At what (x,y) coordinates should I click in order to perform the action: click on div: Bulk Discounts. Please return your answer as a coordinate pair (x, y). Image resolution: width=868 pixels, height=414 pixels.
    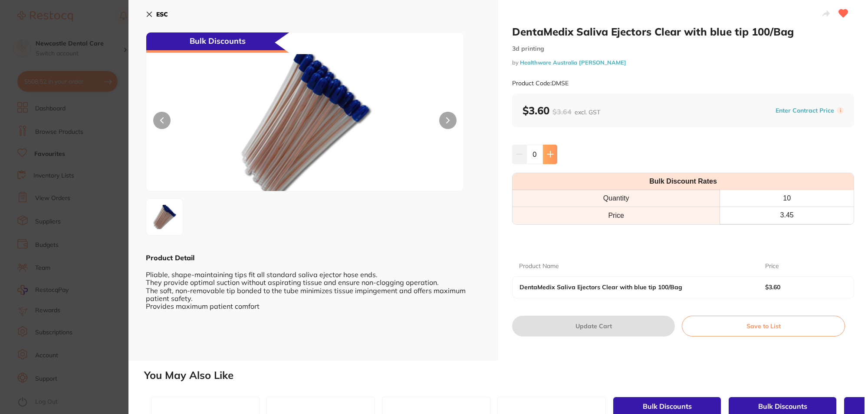
    Looking at the image, I should click on (217, 42).